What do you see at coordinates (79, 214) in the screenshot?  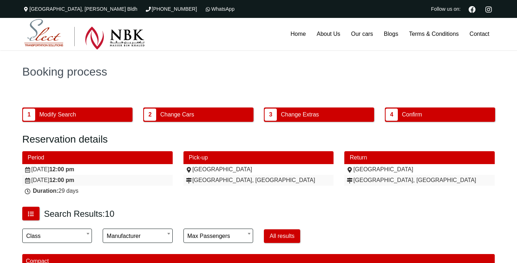 I see `h3: Search Results:` at bounding box center [79, 214].